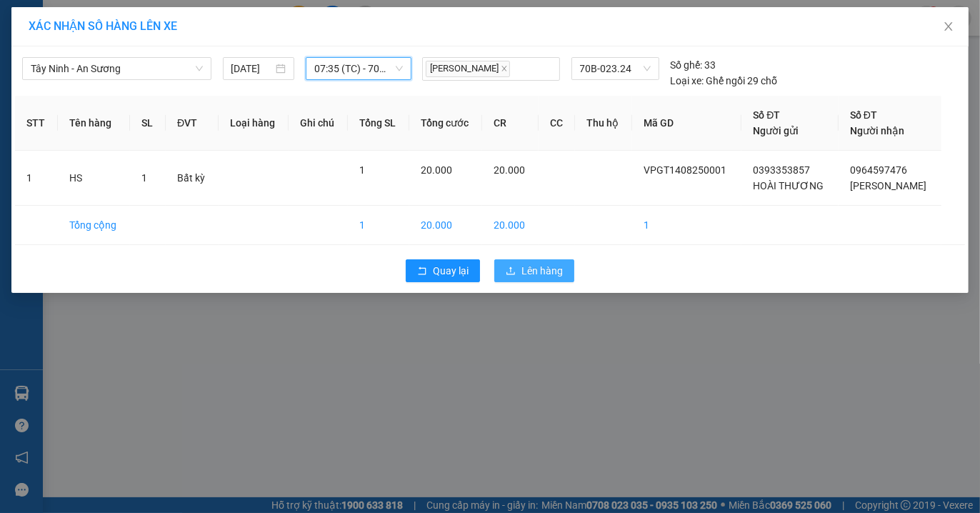  What do you see at coordinates (788, 186) in the screenshot?
I see `span: HOÀI THƯƠNG` at bounding box center [788, 186].